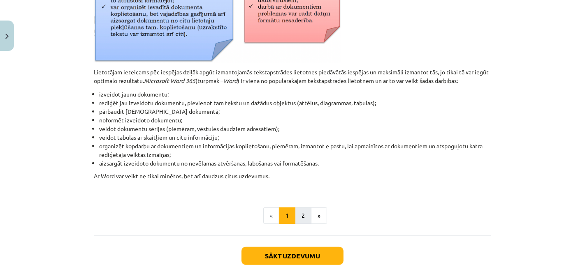 The image size is (585, 267). I want to click on li: organizēt kopdarbu ar dokumentiem un informācijas koplietošanu, piemēram, izmantot e pastu, lai a..., so click(295, 150).